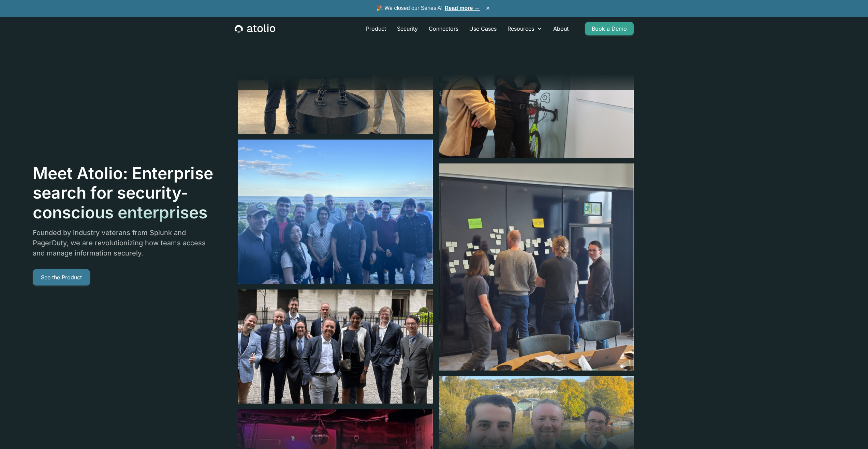 The image size is (868, 449). What do you see at coordinates (462, 8) in the screenshot?
I see `a: Read more →` at bounding box center [462, 8].